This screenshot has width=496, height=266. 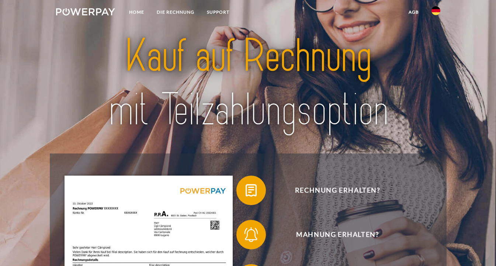 What do you see at coordinates (413, 12) in the screenshot?
I see `a: agb` at bounding box center [413, 12].